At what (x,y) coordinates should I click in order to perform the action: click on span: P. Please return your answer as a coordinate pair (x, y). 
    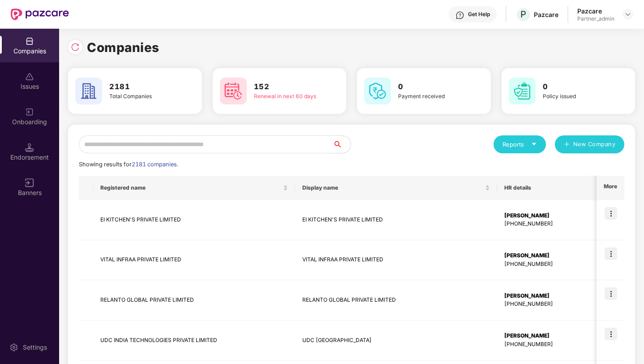
    Looking at the image, I should click on (523, 14).